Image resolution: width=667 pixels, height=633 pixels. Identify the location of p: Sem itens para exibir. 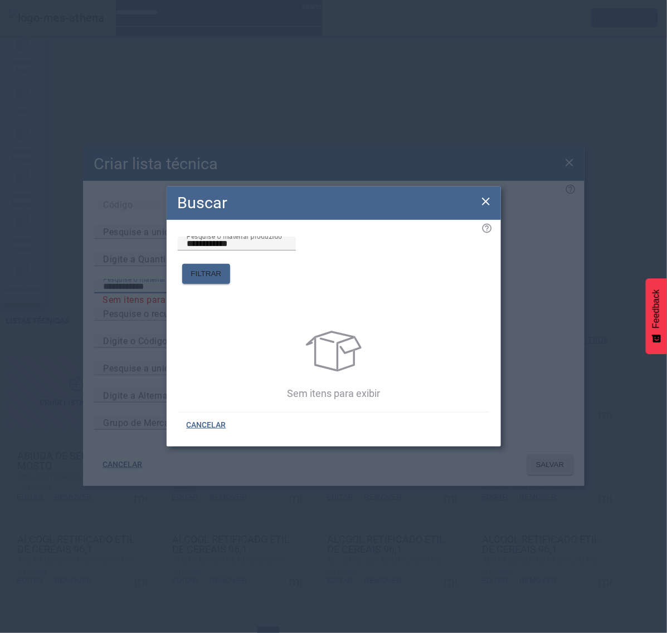
(334, 393).